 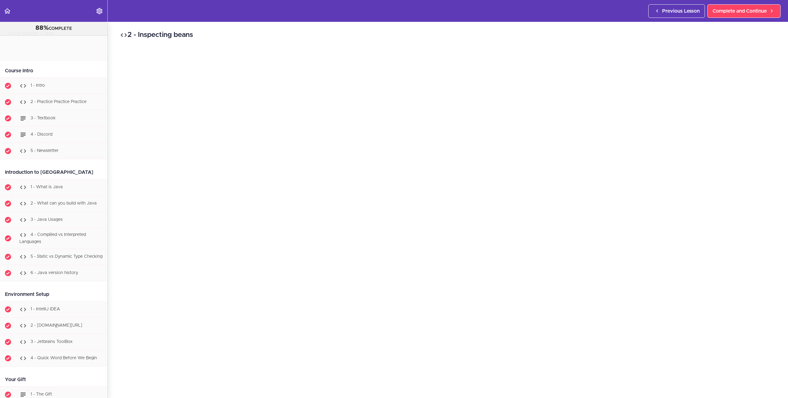 I want to click on span: 6 - Java version history, so click(x=54, y=273).